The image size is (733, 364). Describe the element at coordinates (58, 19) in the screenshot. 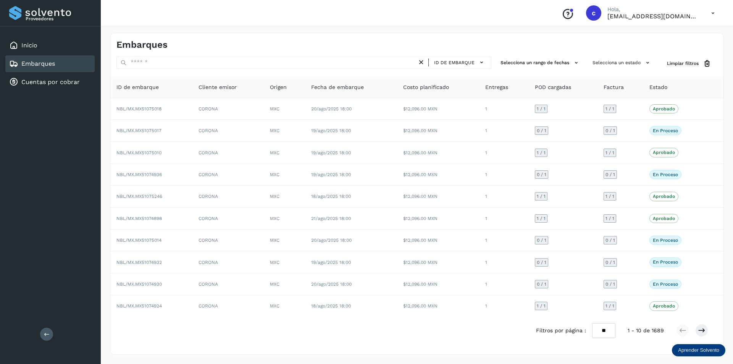

I see `p: Proveedores` at that location.